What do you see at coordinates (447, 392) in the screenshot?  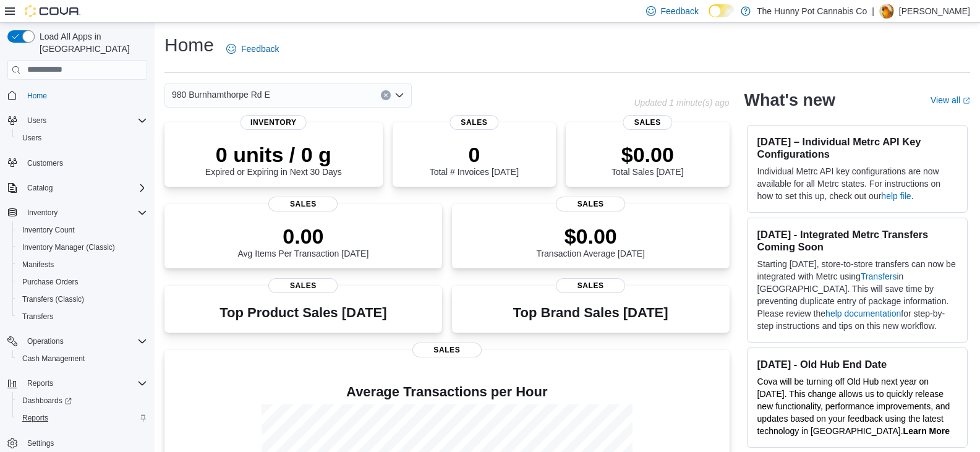 I see `h4: Average Transactions per Hour` at bounding box center [447, 392].